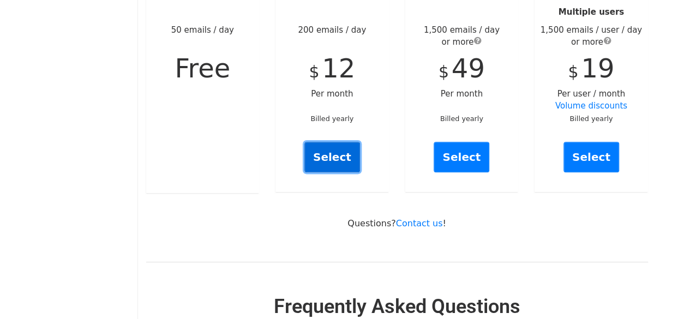  What do you see at coordinates (202, 68) in the screenshot?
I see `span: Free` at bounding box center [202, 68].